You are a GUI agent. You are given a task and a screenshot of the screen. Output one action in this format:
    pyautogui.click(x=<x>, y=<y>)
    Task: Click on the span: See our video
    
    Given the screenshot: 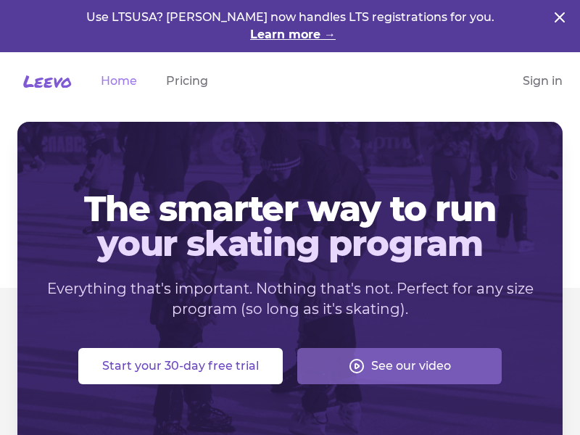 What is the action you would take?
    pyautogui.click(x=411, y=366)
    